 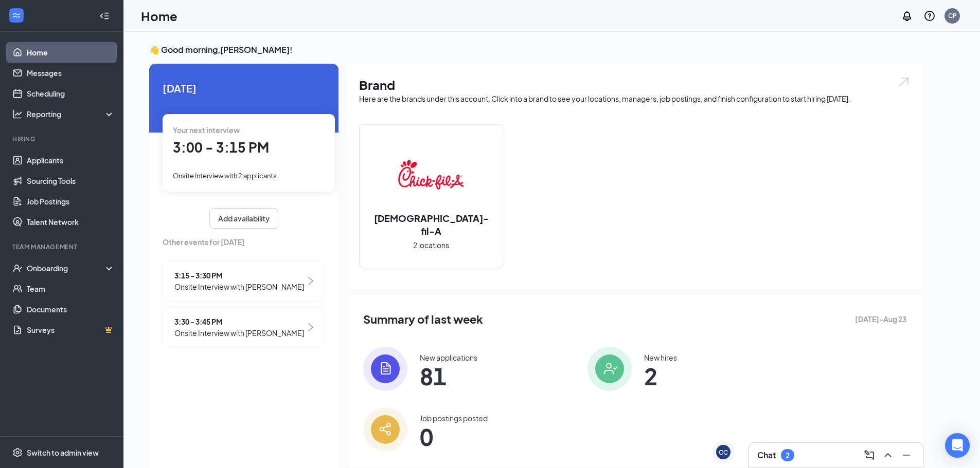 What do you see at coordinates (70, 202) in the screenshot?
I see `a: Job Postings` at bounding box center [70, 202].